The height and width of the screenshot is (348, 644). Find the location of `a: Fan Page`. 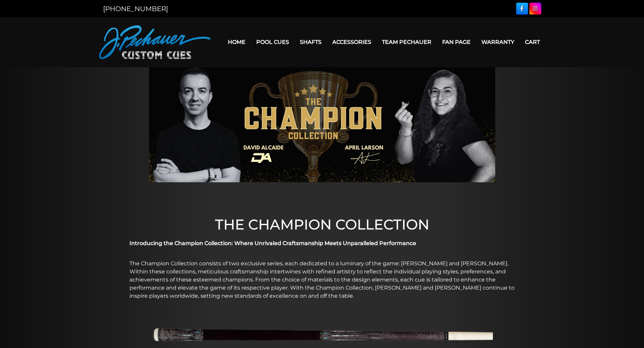

a: Fan Page is located at coordinates (456, 42).